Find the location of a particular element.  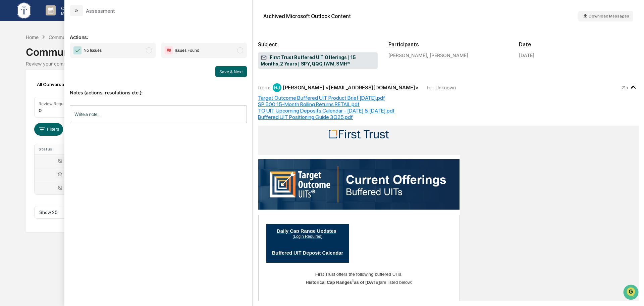

time: Wednesday, September 10, 2025 at 11:53:16 AM is located at coordinates (624, 87).